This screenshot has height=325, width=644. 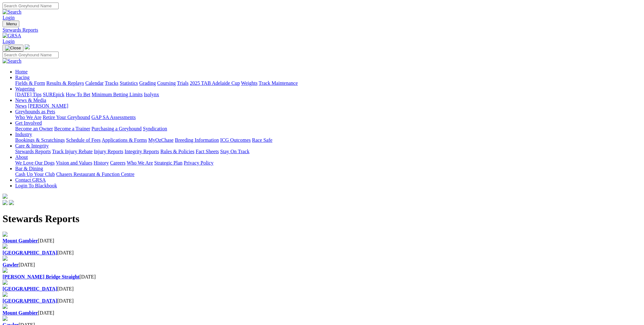 I want to click on a: Bookings & Scratchings, so click(x=40, y=139).